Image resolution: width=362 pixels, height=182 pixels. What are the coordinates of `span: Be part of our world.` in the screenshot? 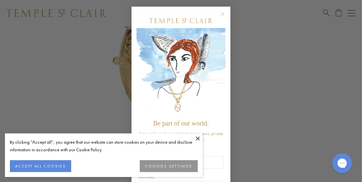 It's located at (181, 123).